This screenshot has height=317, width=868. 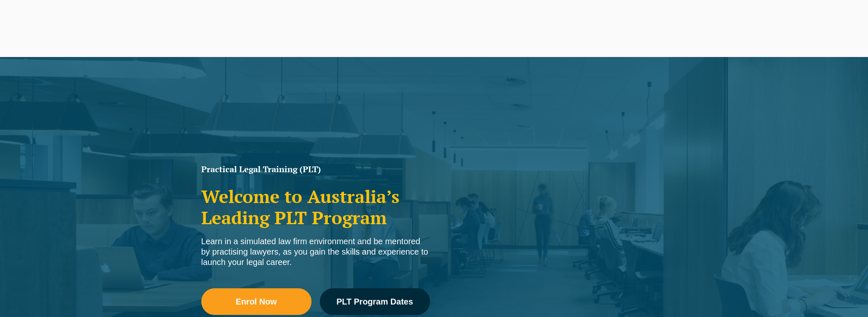 I want to click on a: PLT Program Dates, so click(x=375, y=302).